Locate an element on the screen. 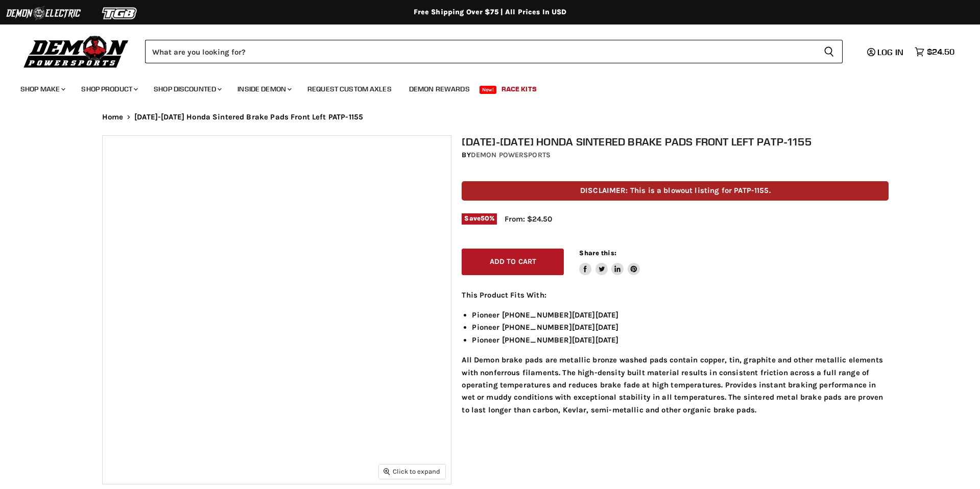 The width and height of the screenshot is (980, 489). span: $24.50 is located at coordinates (941, 51).